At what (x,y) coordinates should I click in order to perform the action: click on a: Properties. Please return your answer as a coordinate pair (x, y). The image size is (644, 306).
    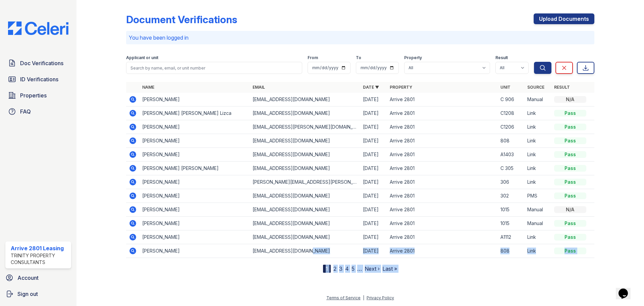
    Looking at the image, I should click on (38, 96).